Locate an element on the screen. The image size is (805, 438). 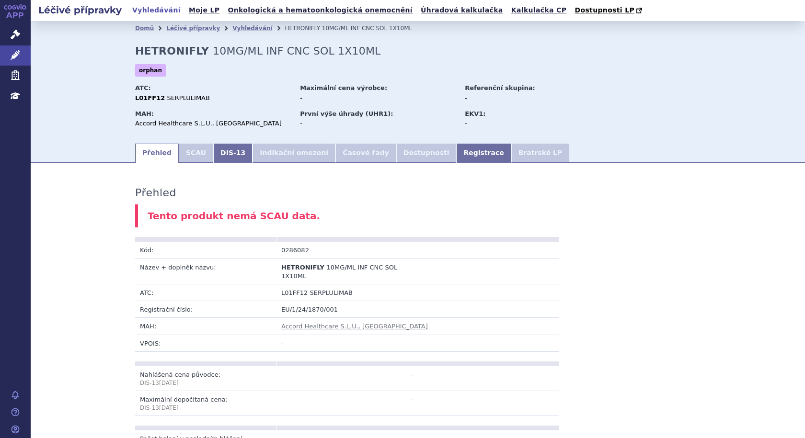
a: Léčivé přípravky is located at coordinates (193, 28).